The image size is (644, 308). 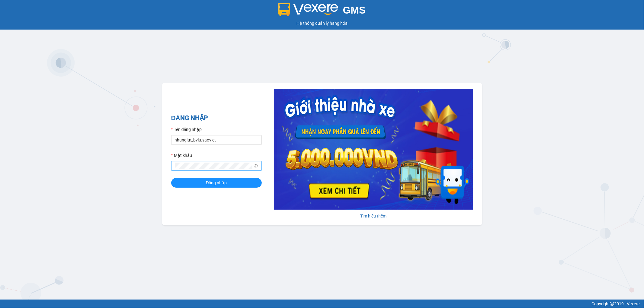 I want to click on button: Đăng nhập, so click(x=217, y=183).